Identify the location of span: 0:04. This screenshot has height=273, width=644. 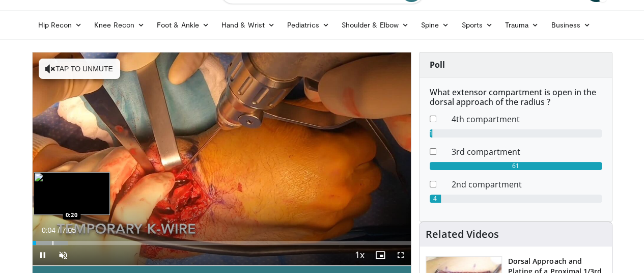
(48, 230).